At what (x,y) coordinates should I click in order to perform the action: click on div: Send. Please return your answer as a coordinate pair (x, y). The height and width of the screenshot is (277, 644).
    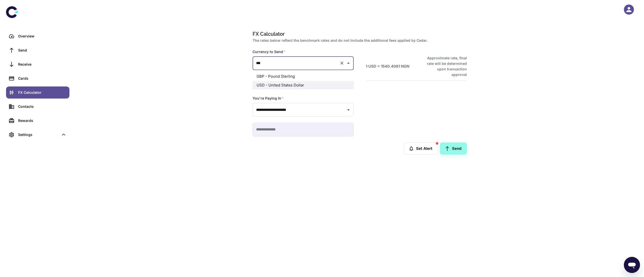
    Looking at the image, I should click on (42, 50).